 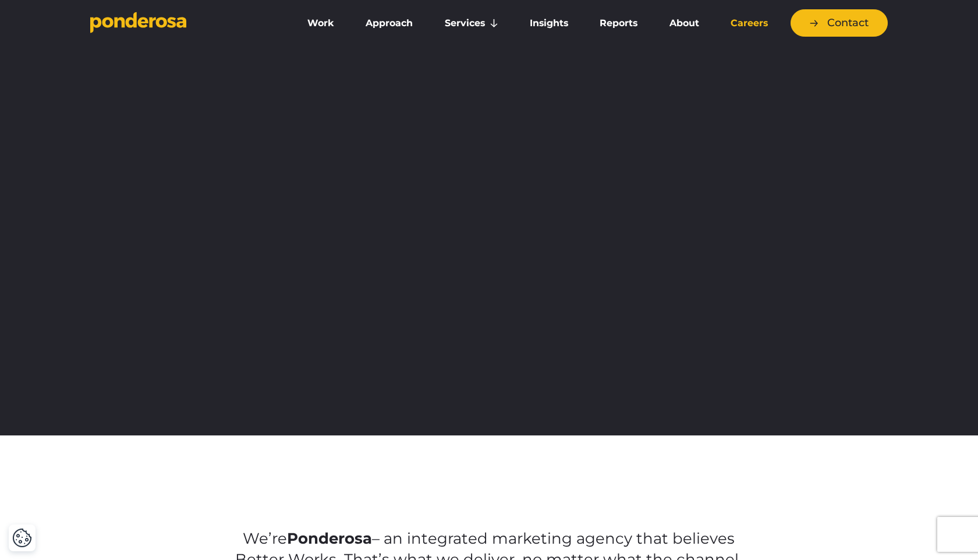 What do you see at coordinates (330, 539) in the screenshot?
I see `strong: Ponderosa` at bounding box center [330, 539].